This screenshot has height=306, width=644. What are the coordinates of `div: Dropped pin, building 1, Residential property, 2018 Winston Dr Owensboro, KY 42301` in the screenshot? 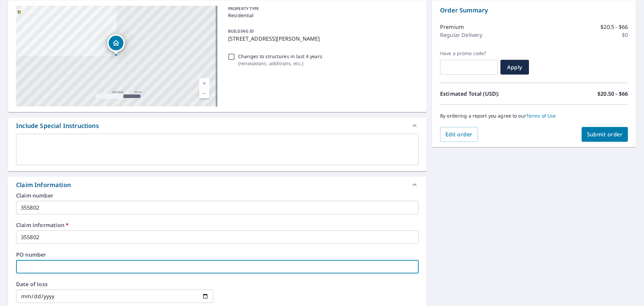 It's located at (116, 45).